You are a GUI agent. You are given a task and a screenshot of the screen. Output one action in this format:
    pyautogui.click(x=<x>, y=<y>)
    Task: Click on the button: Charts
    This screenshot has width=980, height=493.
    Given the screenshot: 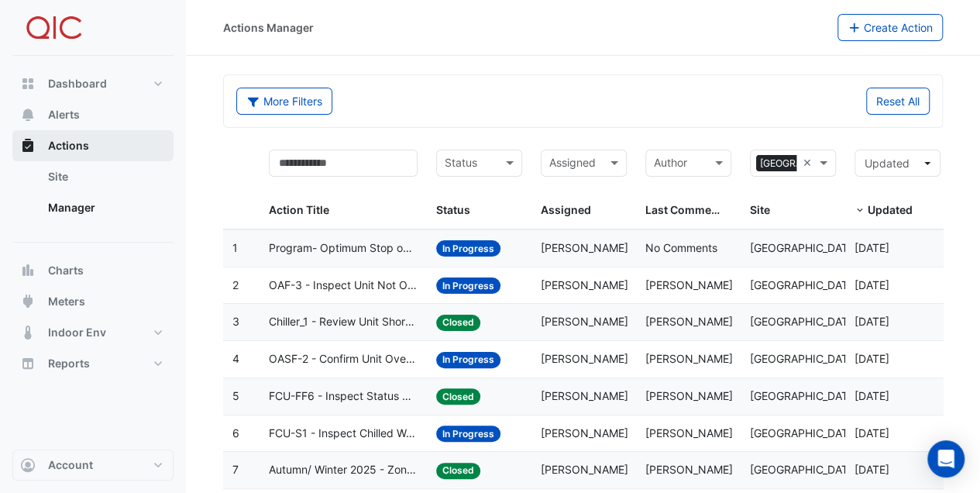 What is the action you would take?
    pyautogui.click(x=93, y=270)
    